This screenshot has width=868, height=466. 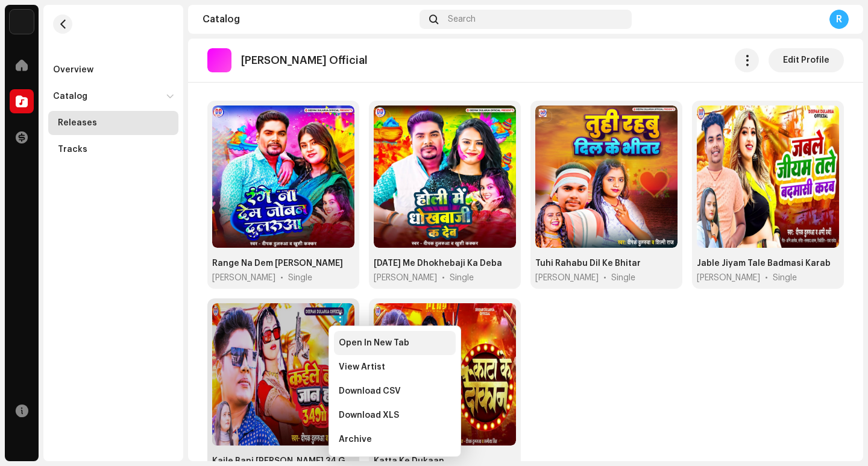 What do you see at coordinates (73, 70) in the screenshot?
I see `div: Overview` at bounding box center [73, 70].